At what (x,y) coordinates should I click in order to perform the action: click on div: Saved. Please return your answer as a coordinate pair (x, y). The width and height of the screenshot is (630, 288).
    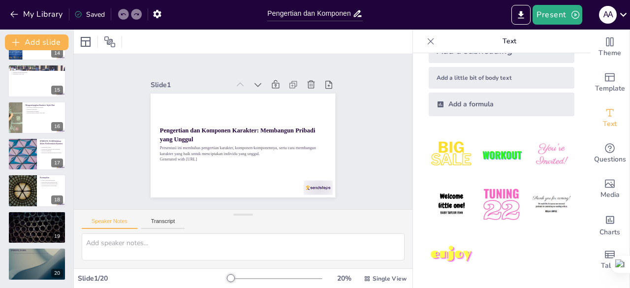
    Looking at the image, I should click on (90, 14).